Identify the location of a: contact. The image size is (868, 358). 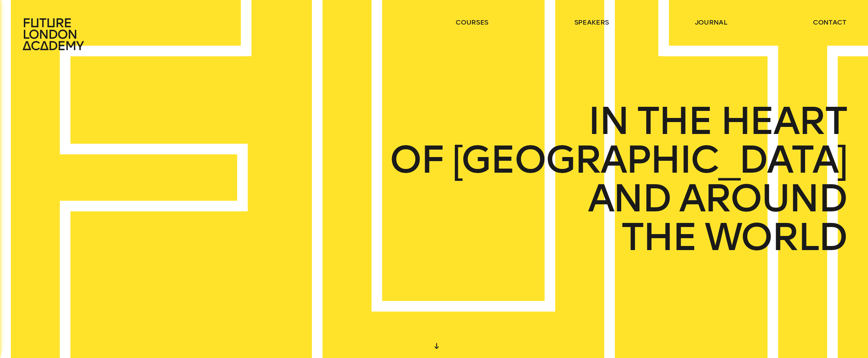
(830, 22).